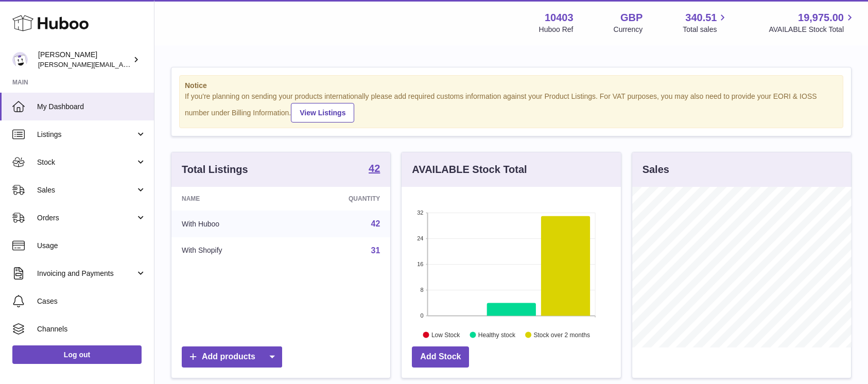  What do you see at coordinates (92, 329) in the screenshot?
I see `span: Channels` at bounding box center [92, 329].